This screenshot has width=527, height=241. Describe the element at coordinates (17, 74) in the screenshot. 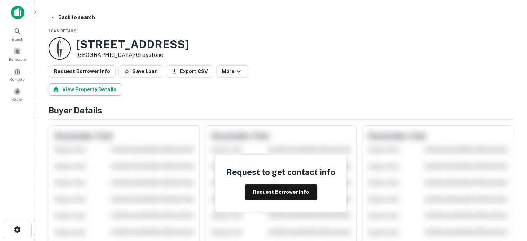

I see `div: Contacts` at that location.